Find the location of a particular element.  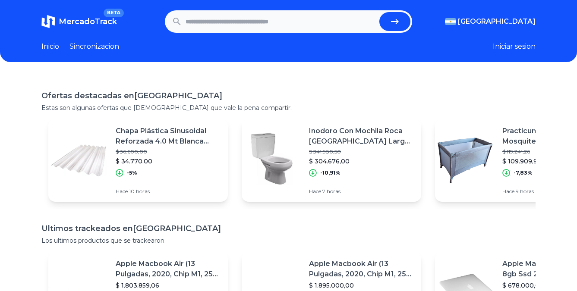

p: $ 1.803.859,06 is located at coordinates (168, 286).